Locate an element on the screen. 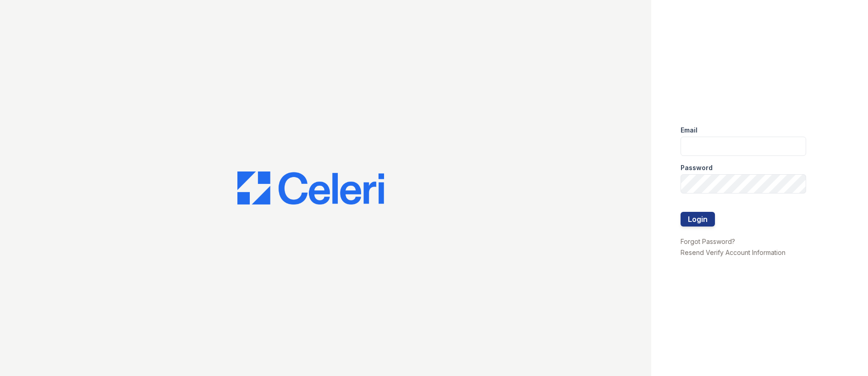 Image resolution: width=868 pixels, height=376 pixels. a: Resend Verify Account Information is located at coordinates (733, 252).